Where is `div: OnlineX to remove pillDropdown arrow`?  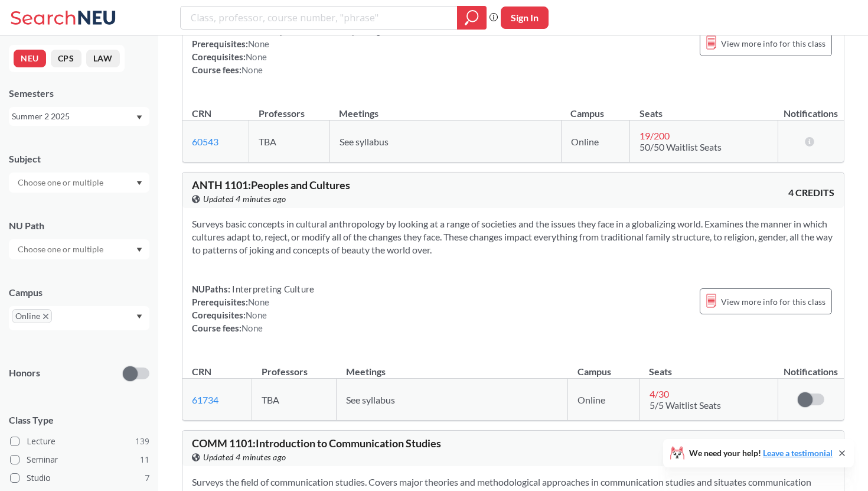 div: OnlineX to remove pillDropdown arrow is located at coordinates (80, 318).